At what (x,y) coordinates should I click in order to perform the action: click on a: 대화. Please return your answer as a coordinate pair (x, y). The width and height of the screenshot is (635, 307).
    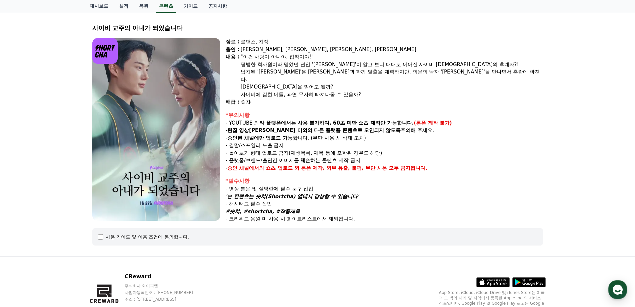
    Looking at the image, I should click on (65, 220).